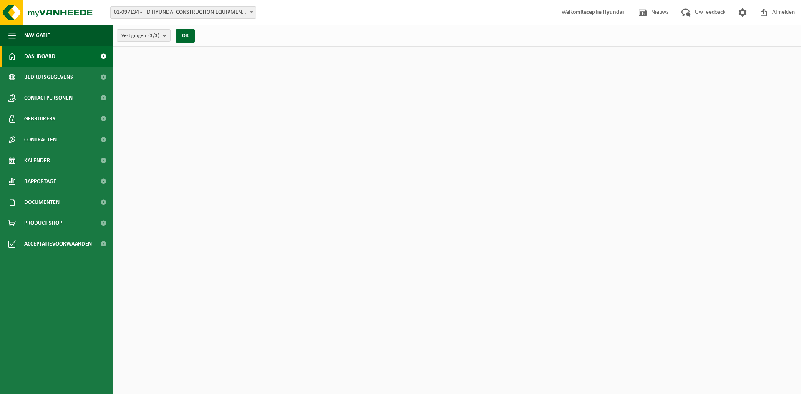 The width and height of the screenshot is (801, 394). What do you see at coordinates (42, 202) in the screenshot?
I see `span: Documenten` at bounding box center [42, 202].